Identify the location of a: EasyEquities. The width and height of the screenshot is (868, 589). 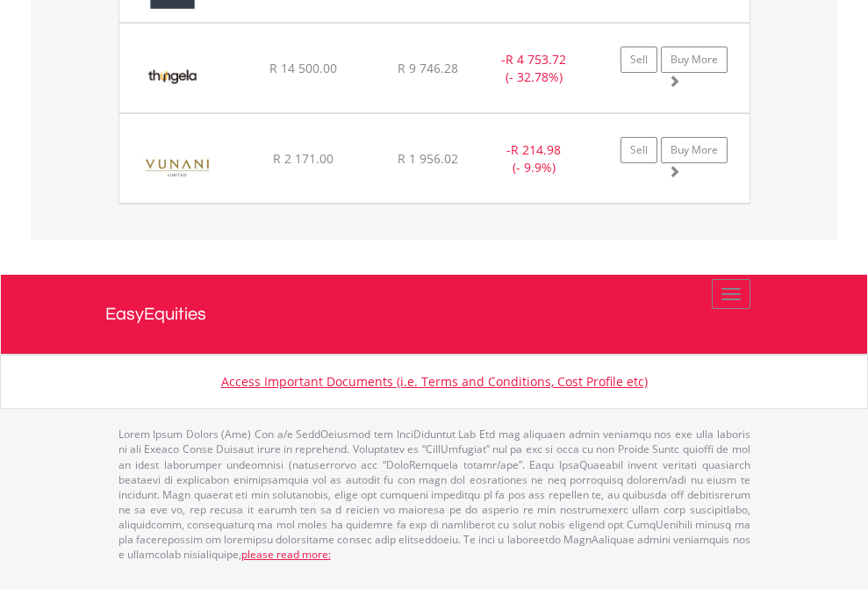
(435, 314).